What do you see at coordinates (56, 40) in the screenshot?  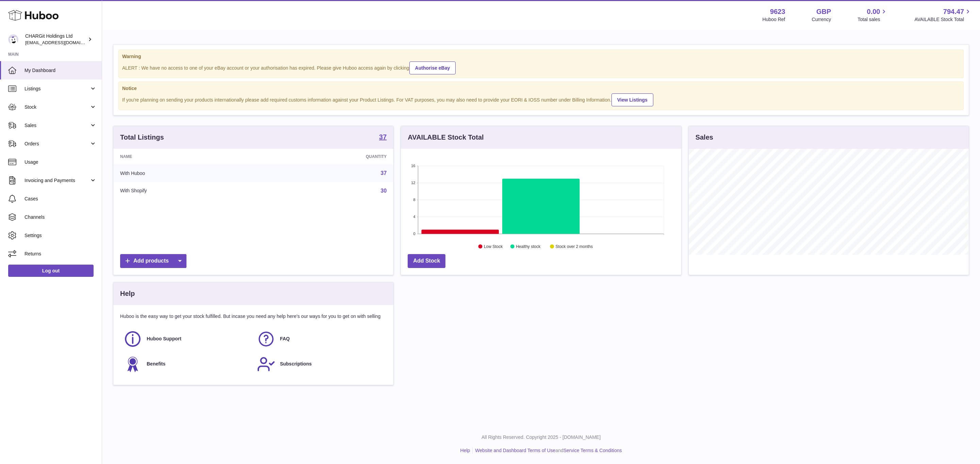 I see `div: CHARGit Holdings Ltd` at bounding box center [56, 40].